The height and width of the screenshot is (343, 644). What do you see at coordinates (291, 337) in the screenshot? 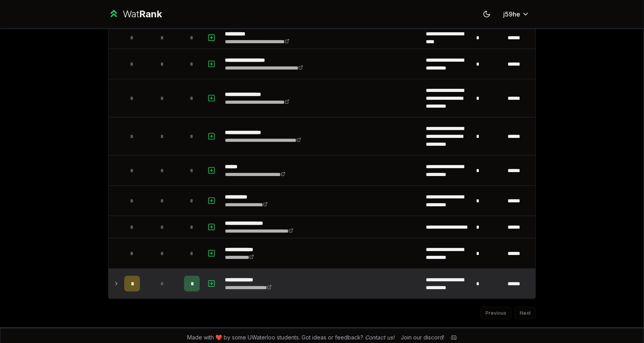
I see `span: Made with ❤️ by some UWaterloo students. Got ideas or feedback?` at bounding box center [291, 337].